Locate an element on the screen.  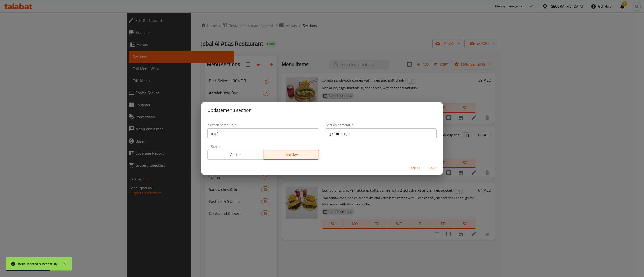
h2: Update menu section is located at coordinates (322, 110).